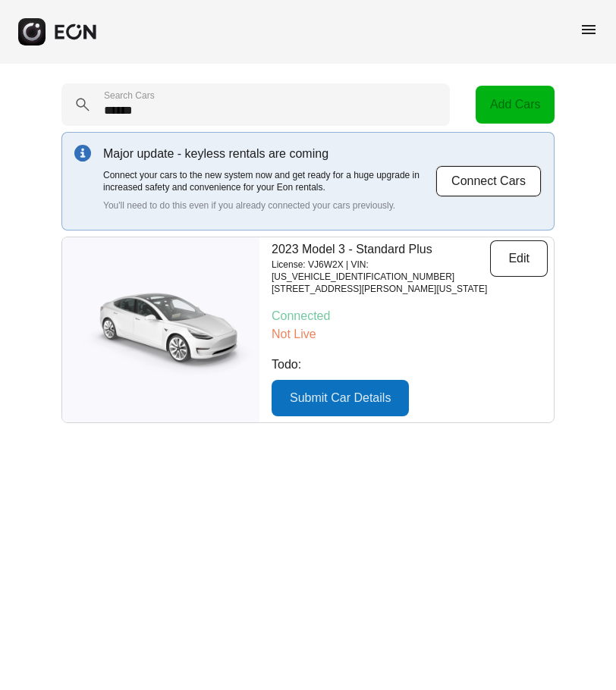 The height and width of the screenshot is (690, 616). What do you see at coordinates (269, 206) in the screenshot?
I see `p: You'll need to do this even if you already connected your cars previously.` at bounding box center [269, 206].